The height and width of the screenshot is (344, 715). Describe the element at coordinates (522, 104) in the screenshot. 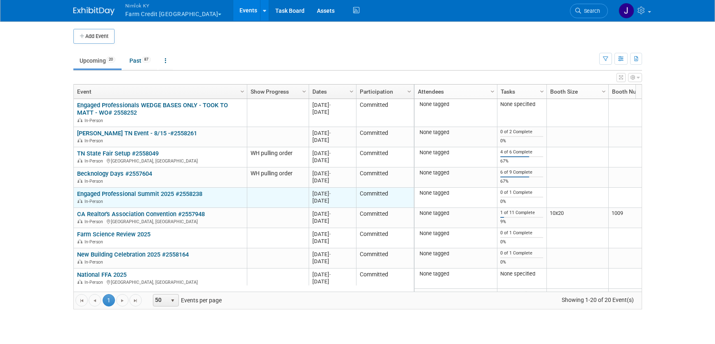

I see `div: None specified` at that location.